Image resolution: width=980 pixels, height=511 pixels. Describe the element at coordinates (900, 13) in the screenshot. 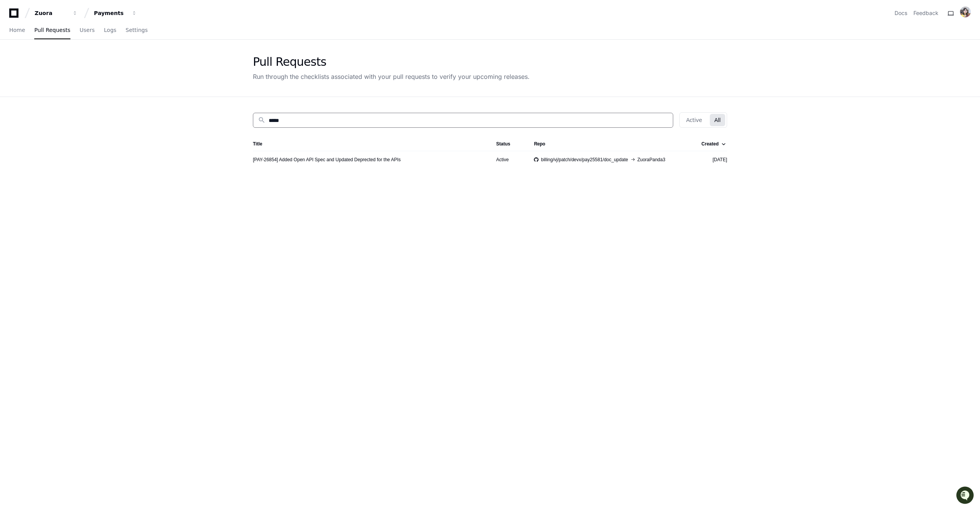

I see `a: Docs` at that location.